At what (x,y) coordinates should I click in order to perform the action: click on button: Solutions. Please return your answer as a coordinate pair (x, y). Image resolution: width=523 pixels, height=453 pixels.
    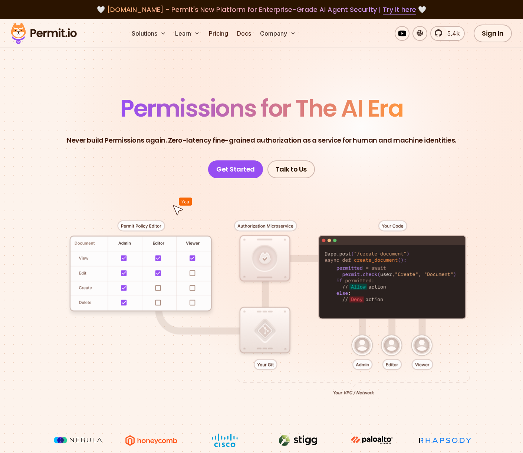
    Looking at the image, I should click on (149, 33).